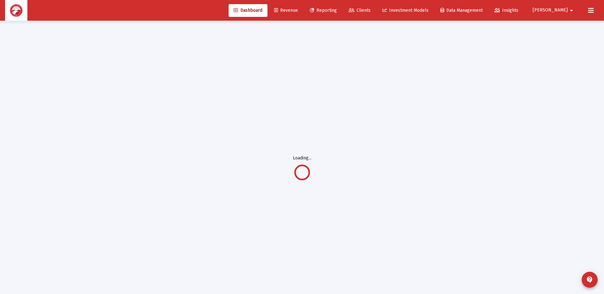 This screenshot has height=294, width=604. Describe the element at coordinates (359, 11) in the screenshot. I see `a: Clients` at that location.